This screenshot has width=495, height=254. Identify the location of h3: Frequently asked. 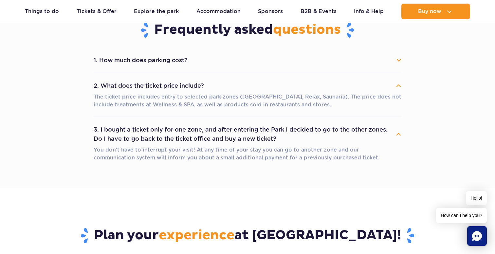
(248, 30).